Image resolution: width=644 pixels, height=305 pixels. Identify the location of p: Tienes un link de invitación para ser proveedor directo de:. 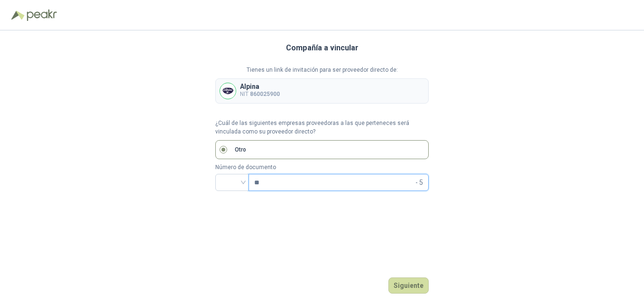
(322, 70).